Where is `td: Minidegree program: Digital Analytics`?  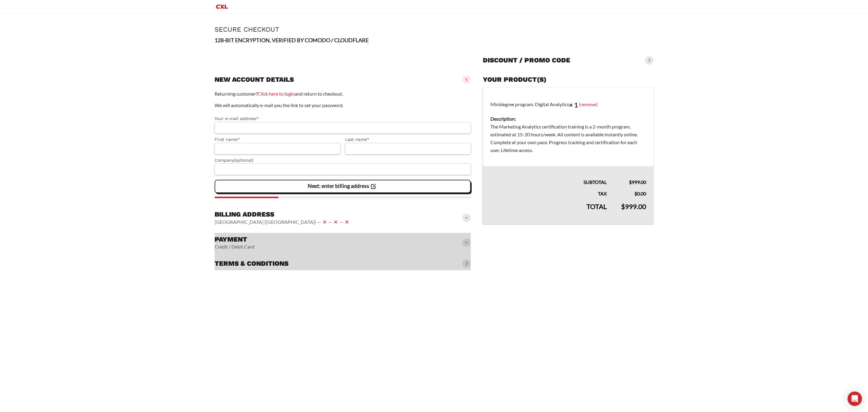 td: Minidegree program: Digital Analytics is located at coordinates (568, 127).